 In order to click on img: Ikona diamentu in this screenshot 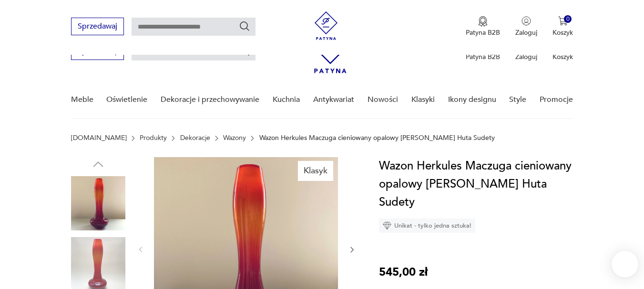, I will do `click(387, 225)`.